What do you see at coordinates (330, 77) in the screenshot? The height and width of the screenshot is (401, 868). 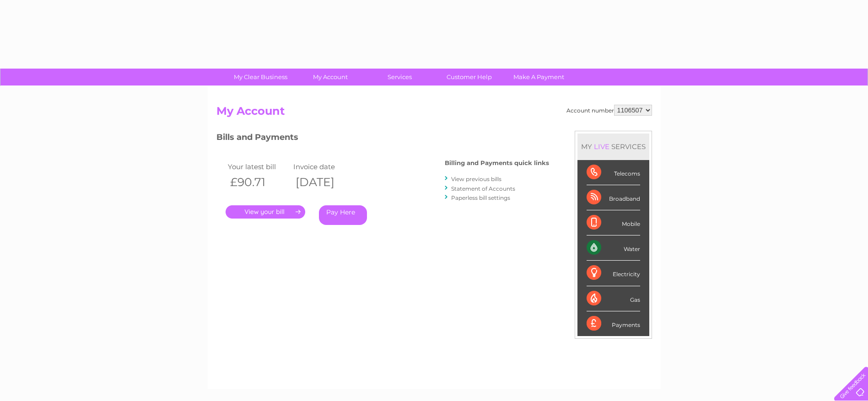 I see `a: My Account` at bounding box center [330, 77].